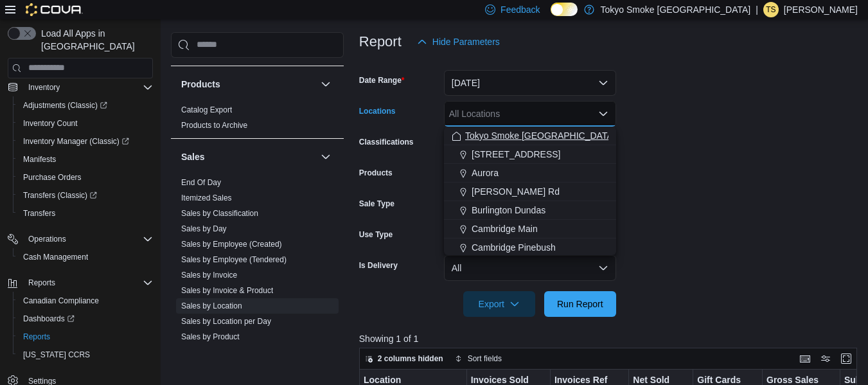 The height and width of the screenshot is (385, 868). What do you see at coordinates (206, 198) in the screenshot?
I see `span: Itemized Sales` at bounding box center [206, 198].